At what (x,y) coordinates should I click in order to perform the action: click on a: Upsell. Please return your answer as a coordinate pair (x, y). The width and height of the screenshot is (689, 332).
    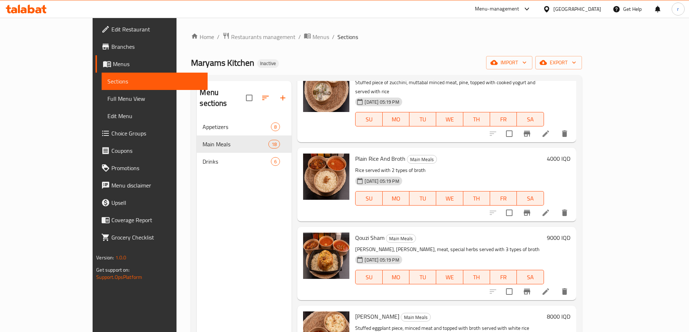
    Looking at the image, I should click on (151, 203).